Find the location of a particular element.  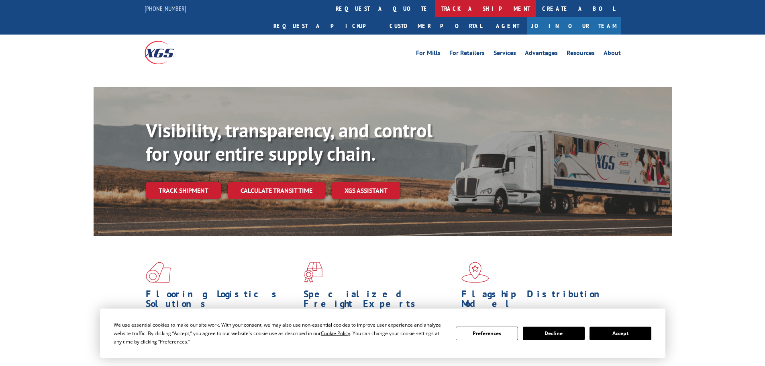

span: Cookie Policy is located at coordinates (335, 333).